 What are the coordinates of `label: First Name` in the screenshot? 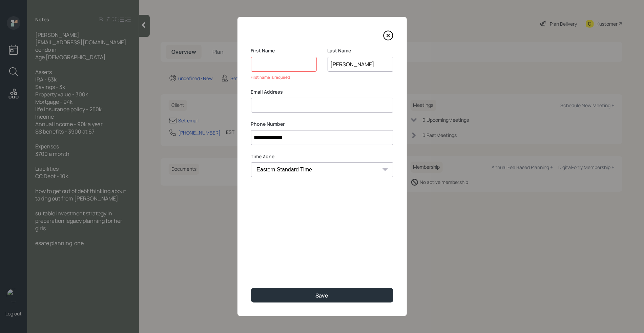 It's located at (284, 51).